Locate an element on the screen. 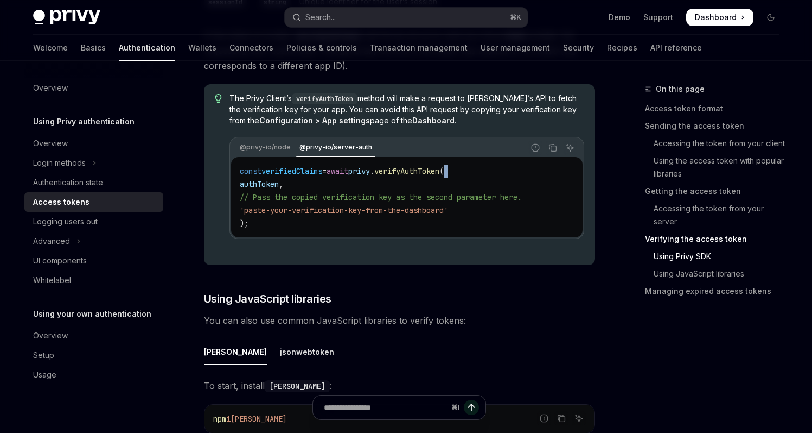 The image size is (812, 433). a: Connectors is located at coordinates (251, 48).